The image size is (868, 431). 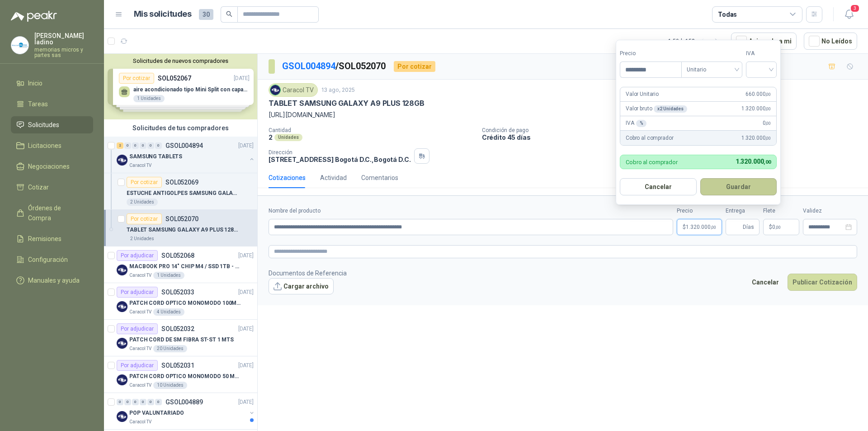 What do you see at coordinates (308, 66) in the screenshot?
I see `a: GSOL004894` at bounding box center [308, 66].